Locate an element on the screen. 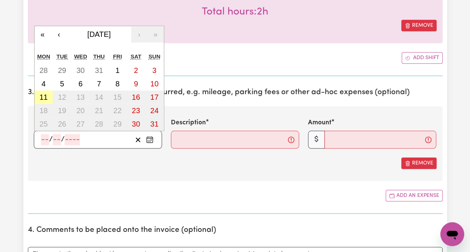 This screenshot has height=252, width=470. button: 28 August 2025 is located at coordinates (99, 124).